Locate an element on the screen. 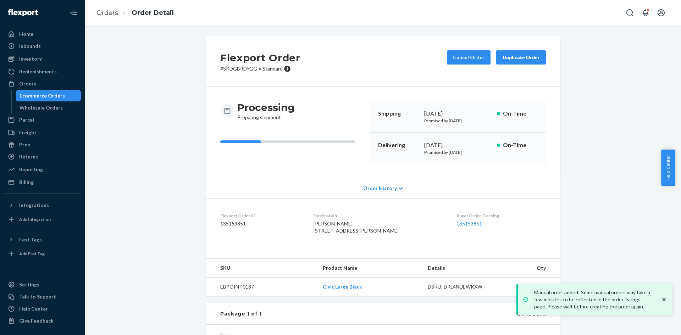 The height and width of the screenshot is (335, 681). div: Parcel is located at coordinates (27, 120).